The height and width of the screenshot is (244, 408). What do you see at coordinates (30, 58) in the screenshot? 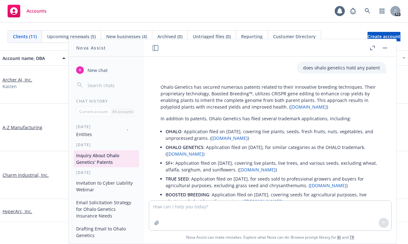
I see `div: Account name, DBA` at bounding box center [30, 58].